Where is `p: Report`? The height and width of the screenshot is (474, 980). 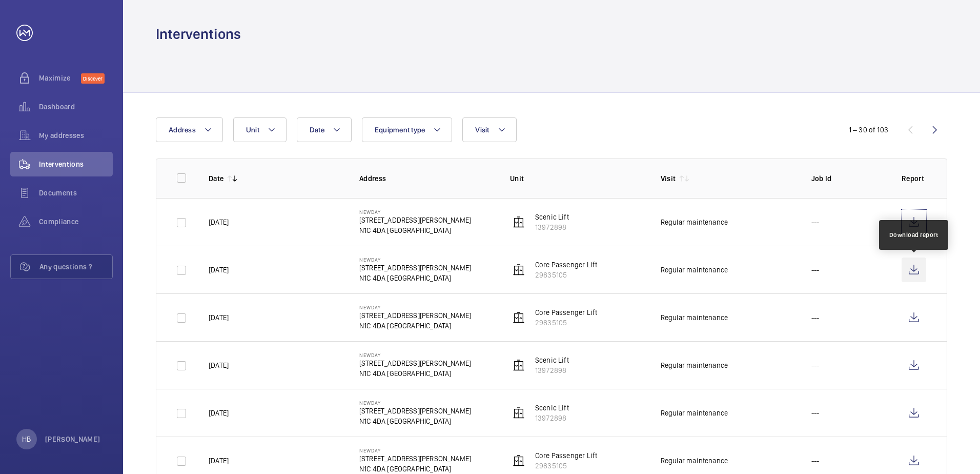 p: Report is located at coordinates (914, 179).